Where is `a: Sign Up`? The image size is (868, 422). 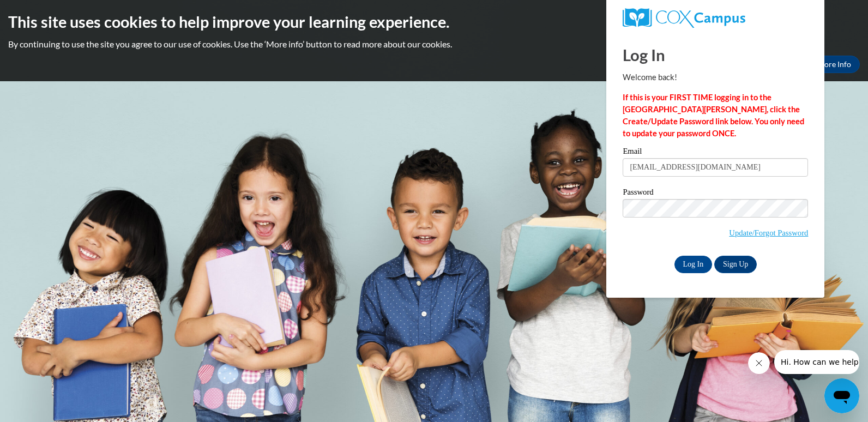 a: Sign Up is located at coordinates (736, 264).